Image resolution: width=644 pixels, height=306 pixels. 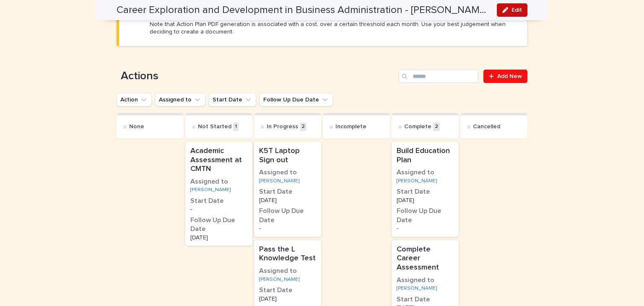 I want to click on p: None, so click(x=137, y=127).